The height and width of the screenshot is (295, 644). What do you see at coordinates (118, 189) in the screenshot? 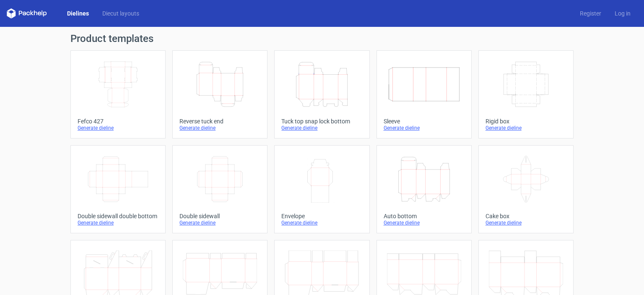
I see `a: Double sidewall double bottomGenerate dieline` at bounding box center [118, 189].